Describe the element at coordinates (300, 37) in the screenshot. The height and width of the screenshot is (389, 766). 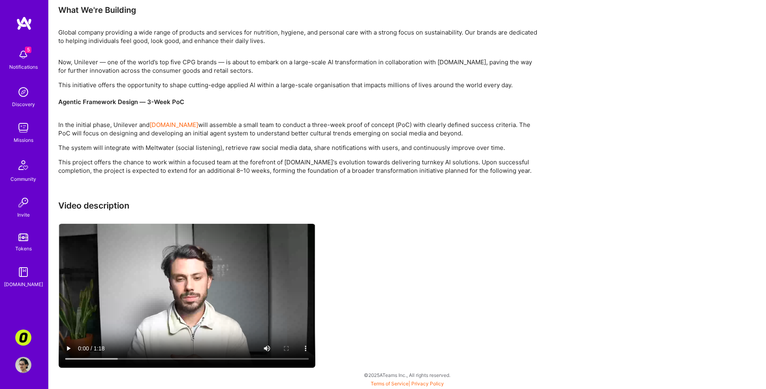
I see `div: Global company providing a wide range of products and services for nutrition, hygiene, and person...` at that location.